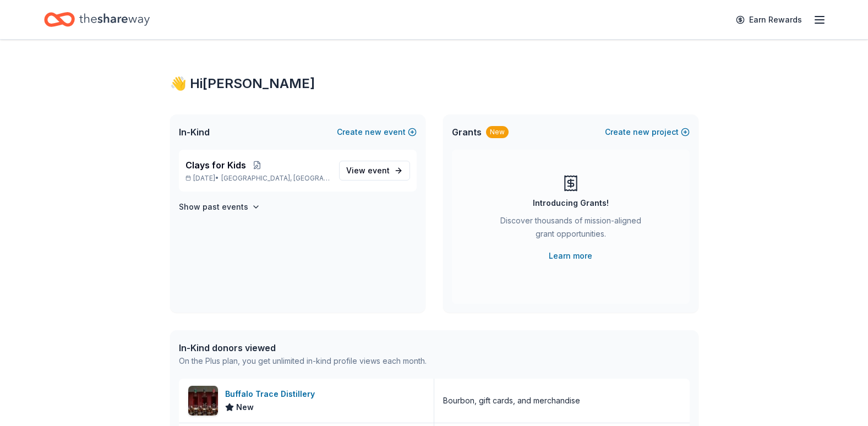 Image resolution: width=868 pixels, height=426 pixels. I want to click on span: event, so click(379, 170).